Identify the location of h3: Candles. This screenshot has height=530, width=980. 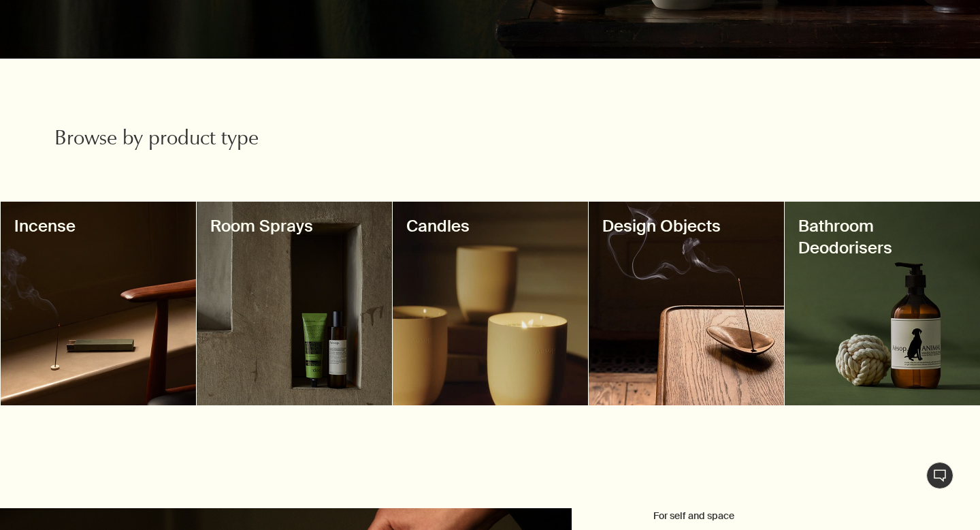
(490, 226).